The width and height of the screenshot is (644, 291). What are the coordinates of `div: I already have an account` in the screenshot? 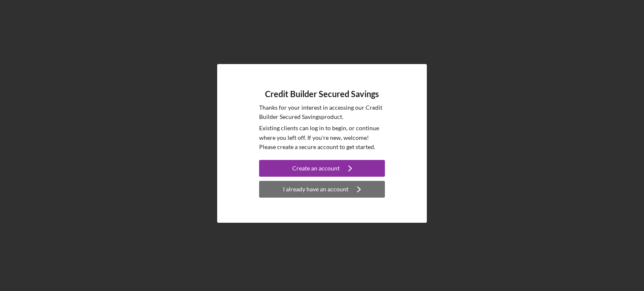 It's located at (316, 189).